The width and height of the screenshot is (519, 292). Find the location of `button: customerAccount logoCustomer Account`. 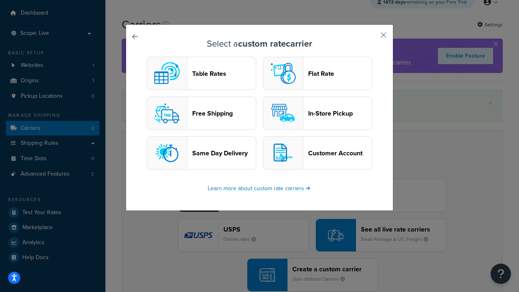

button: customerAccount logoCustomer Account is located at coordinates (317, 153).